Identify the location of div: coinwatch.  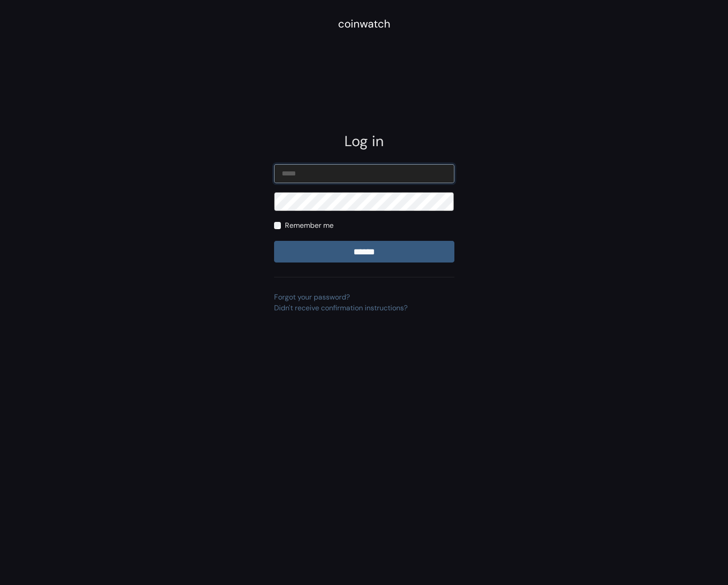
(364, 24).